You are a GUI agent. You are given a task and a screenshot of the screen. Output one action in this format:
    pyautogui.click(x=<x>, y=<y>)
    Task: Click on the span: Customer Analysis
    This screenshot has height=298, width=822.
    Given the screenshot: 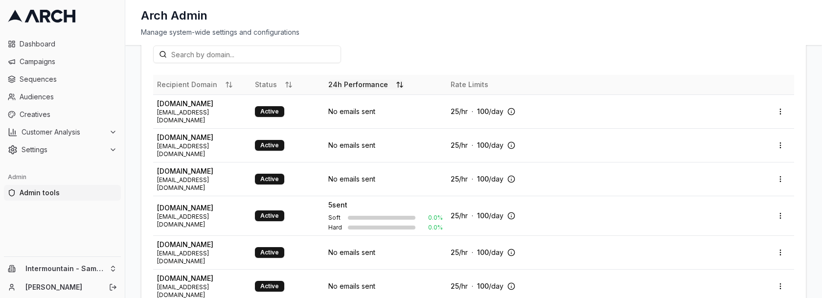 What is the action you would take?
    pyautogui.click(x=63, y=132)
    